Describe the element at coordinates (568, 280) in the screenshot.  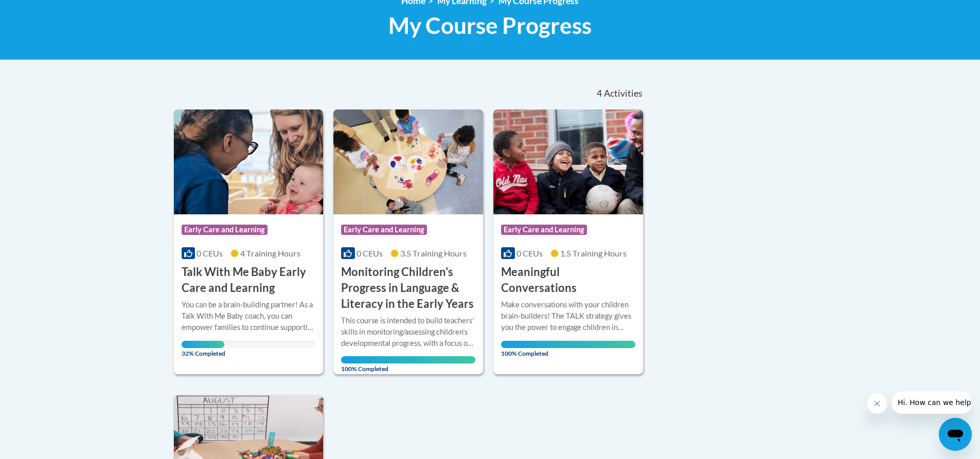
I see `h3: Meaningful Conversations` at that location.